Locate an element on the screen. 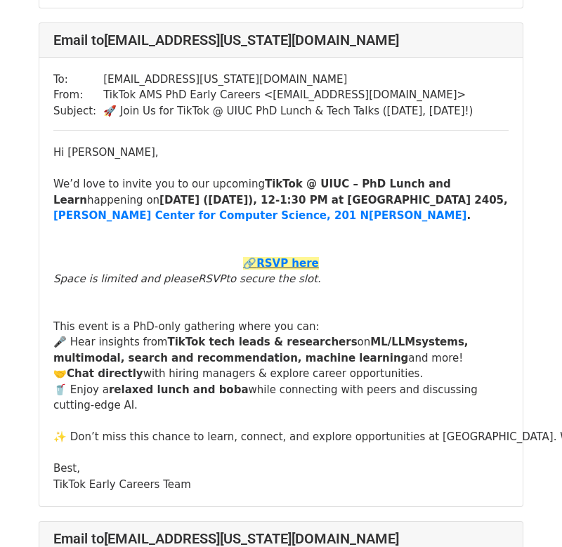  strong: relaxed lunch and boba is located at coordinates (179, 390).